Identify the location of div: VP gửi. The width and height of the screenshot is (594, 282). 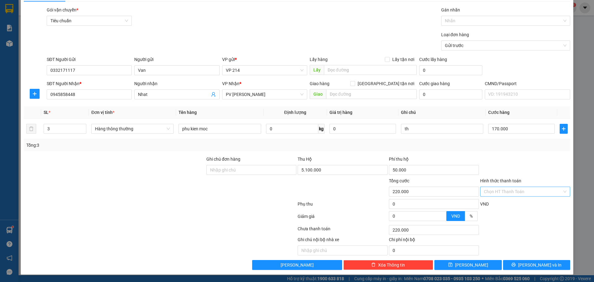
(264, 59).